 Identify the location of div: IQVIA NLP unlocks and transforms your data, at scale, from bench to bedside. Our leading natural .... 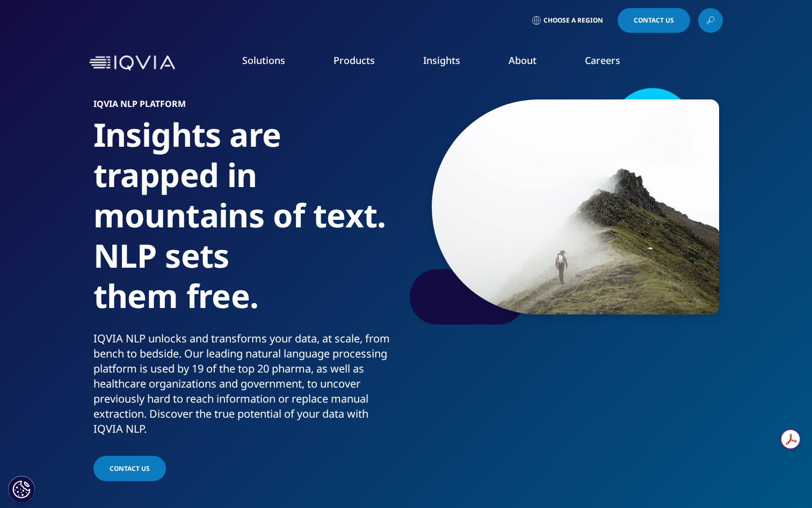
(248, 384).